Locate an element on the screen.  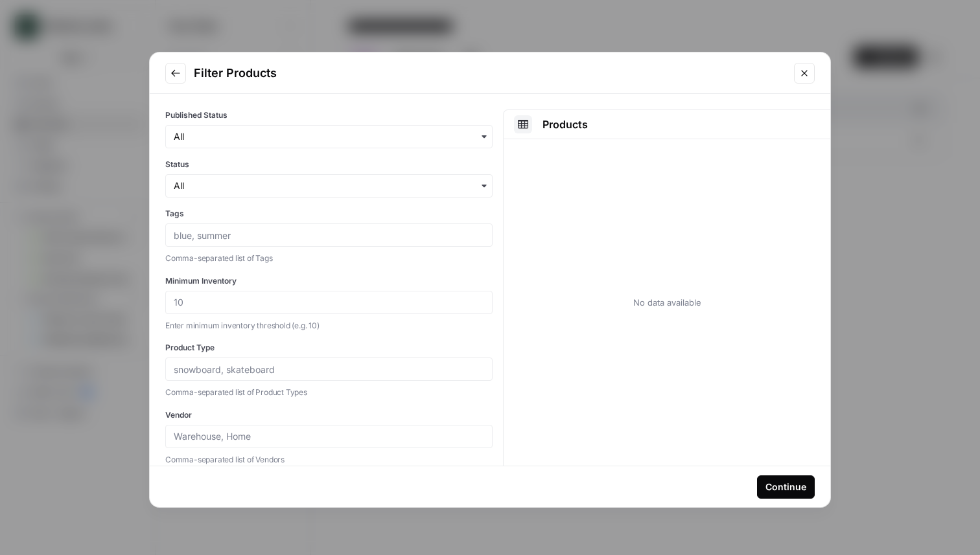
p: No data available is located at coordinates (667, 302).